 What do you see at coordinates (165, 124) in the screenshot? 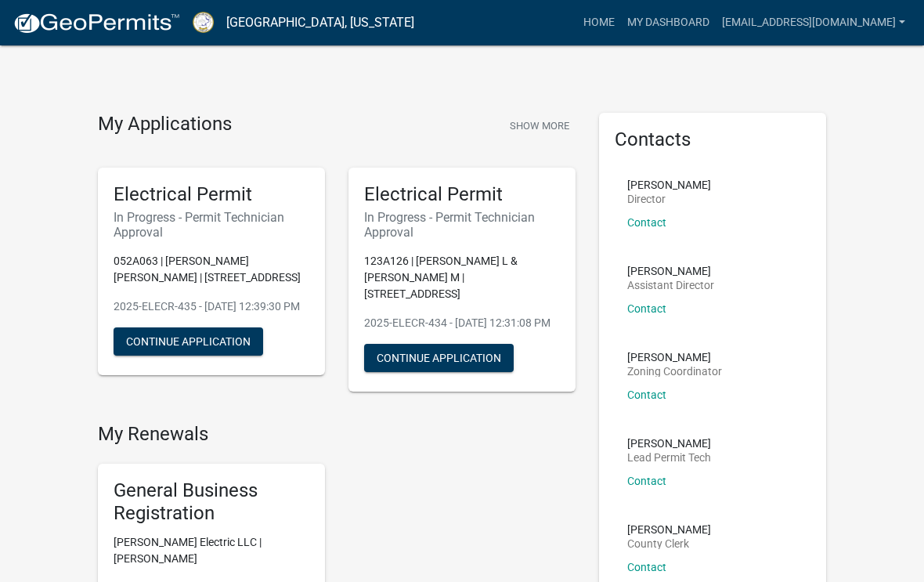
I see `h4: My Applications` at bounding box center [165, 124].